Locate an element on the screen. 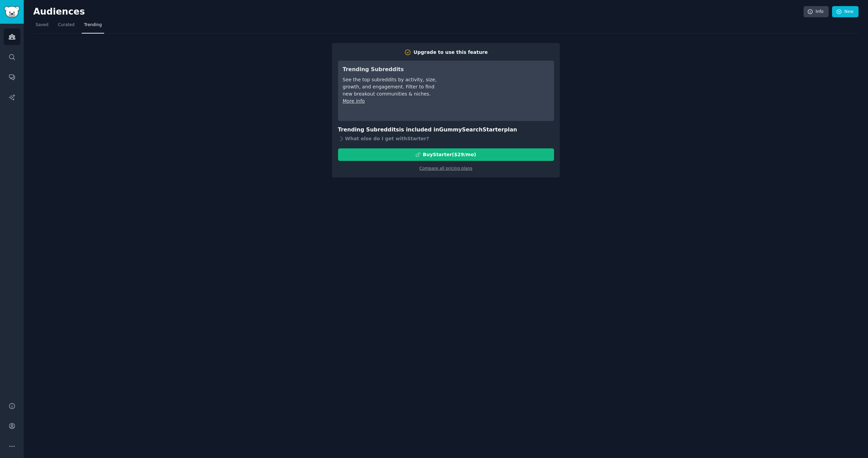 This screenshot has height=458, width=868. button: BuyStarter($29/mo) is located at coordinates (445, 154).